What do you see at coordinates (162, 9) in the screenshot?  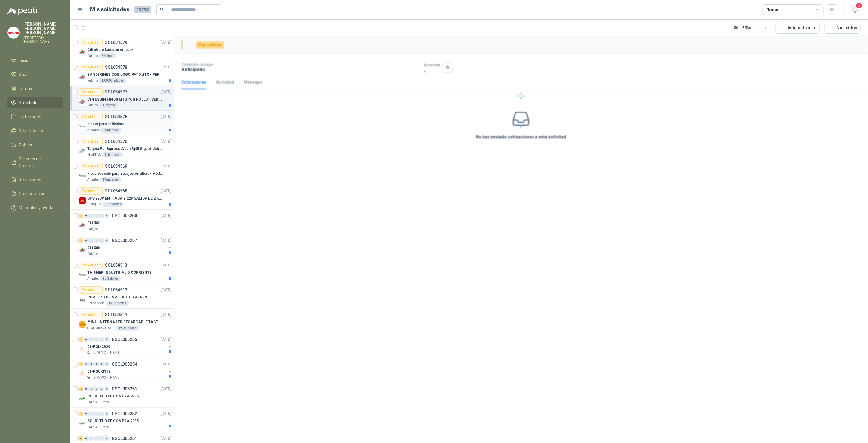 I see `span: search` at bounding box center [162, 9].